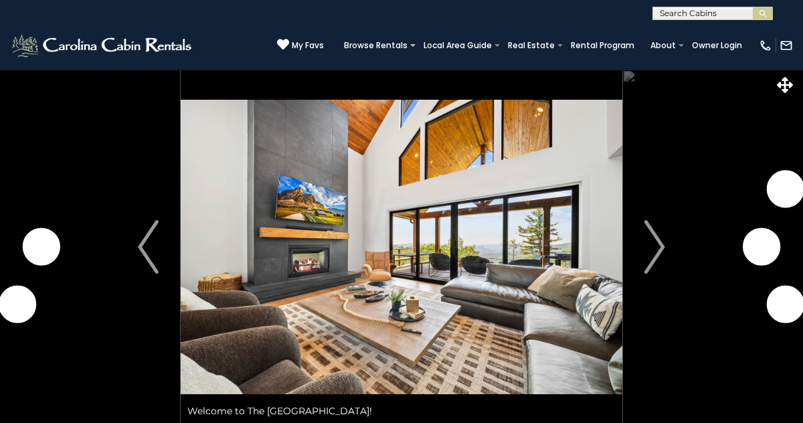 The width and height of the screenshot is (803, 423). What do you see at coordinates (308, 45) in the screenshot?
I see `span: My Favs` at bounding box center [308, 45].